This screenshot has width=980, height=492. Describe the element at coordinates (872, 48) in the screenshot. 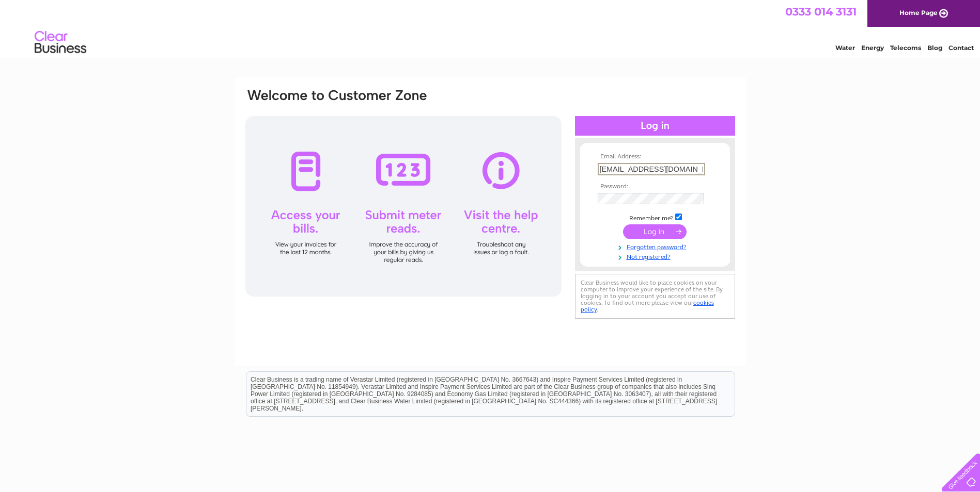

I see `a: Energy` at that location.